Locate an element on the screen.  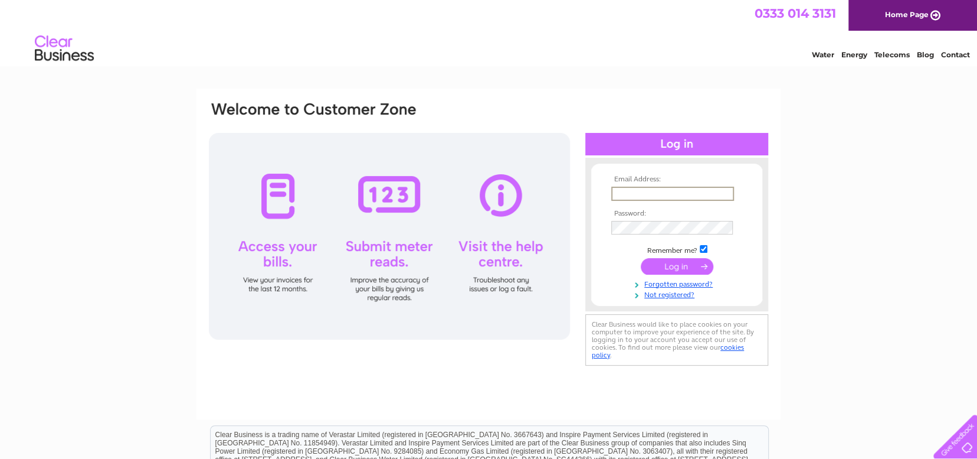
a: Water is located at coordinates (823, 54).